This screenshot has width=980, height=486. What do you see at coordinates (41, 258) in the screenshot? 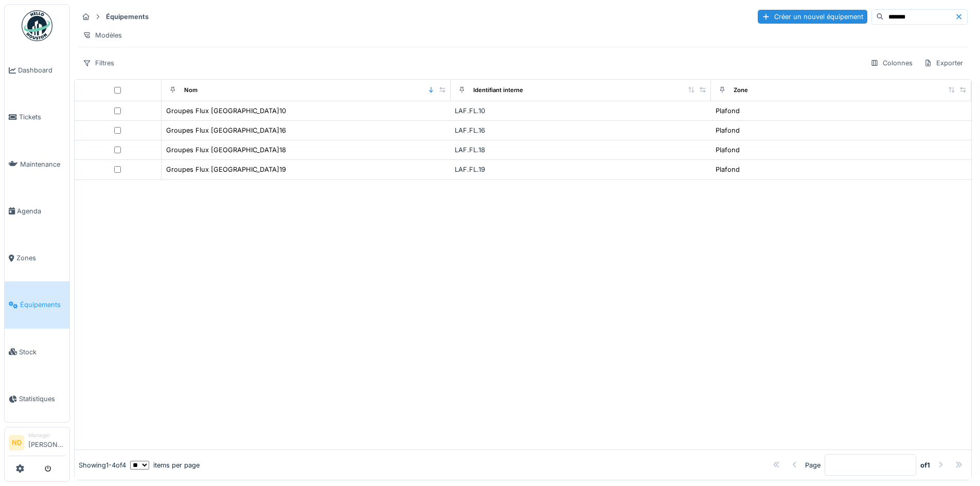
I see `span: Zones` at bounding box center [41, 258].